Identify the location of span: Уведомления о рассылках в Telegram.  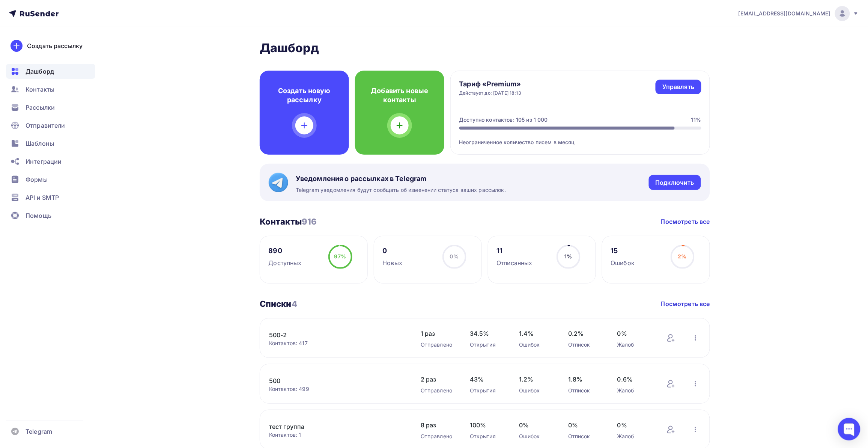
(401, 179).